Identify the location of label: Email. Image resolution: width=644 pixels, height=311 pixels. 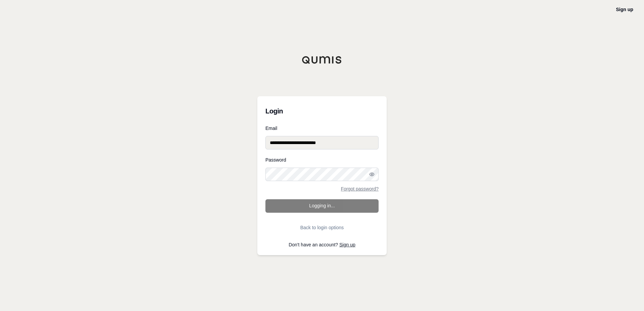
(322, 128).